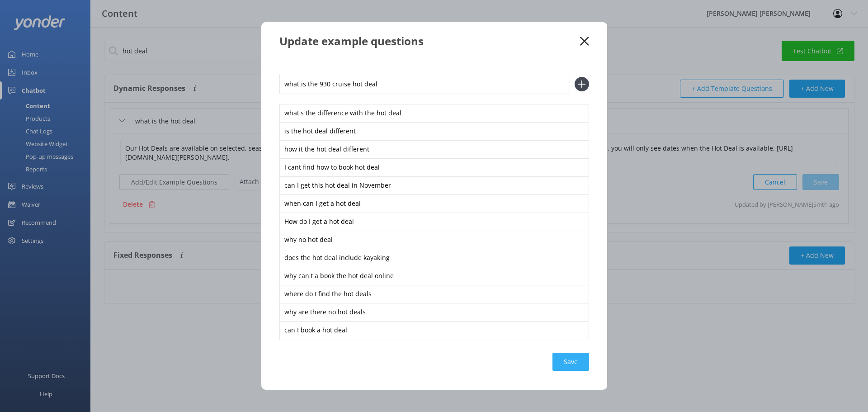  Describe the element at coordinates (571, 362) in the screenshot. I see `button: Save` at that location.